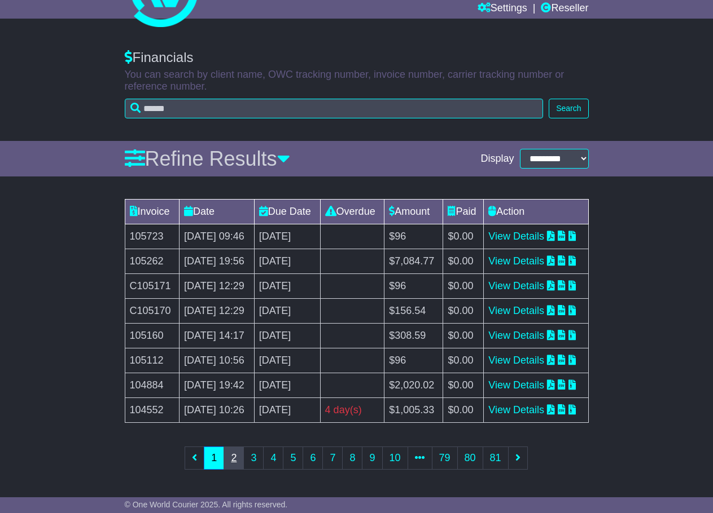 This screenshot has height=513, width=713. What do you see at coordinates (414, 262) in the screenshot?
I see `td: $7,084.77` at bounding box center [414, 262].